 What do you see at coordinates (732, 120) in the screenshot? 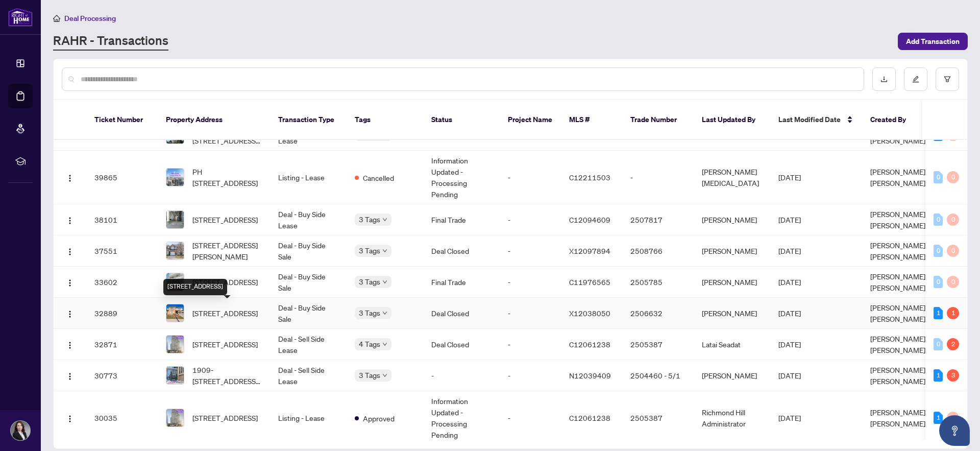
I see `th: Last Updated By` at bounding box center [732, 120].